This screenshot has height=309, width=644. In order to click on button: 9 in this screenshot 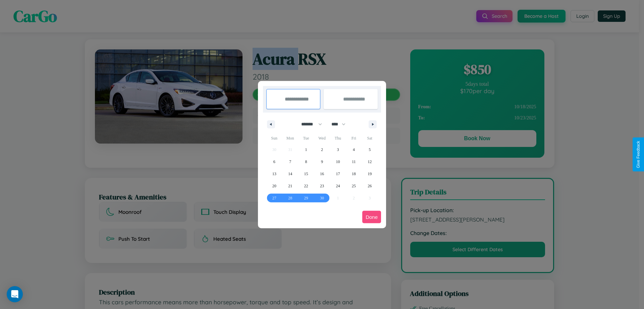, I will do `click(322, 162)`.